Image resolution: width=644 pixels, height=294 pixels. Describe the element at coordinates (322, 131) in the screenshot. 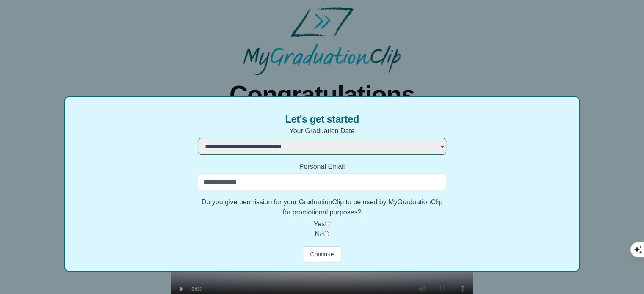

I see `label: Your Graduation Date` at that location.